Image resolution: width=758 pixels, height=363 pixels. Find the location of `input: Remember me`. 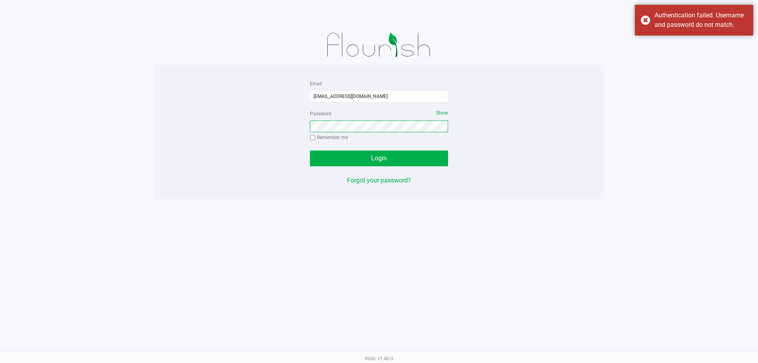

input: Remember me is located at coordinates (313, 138).